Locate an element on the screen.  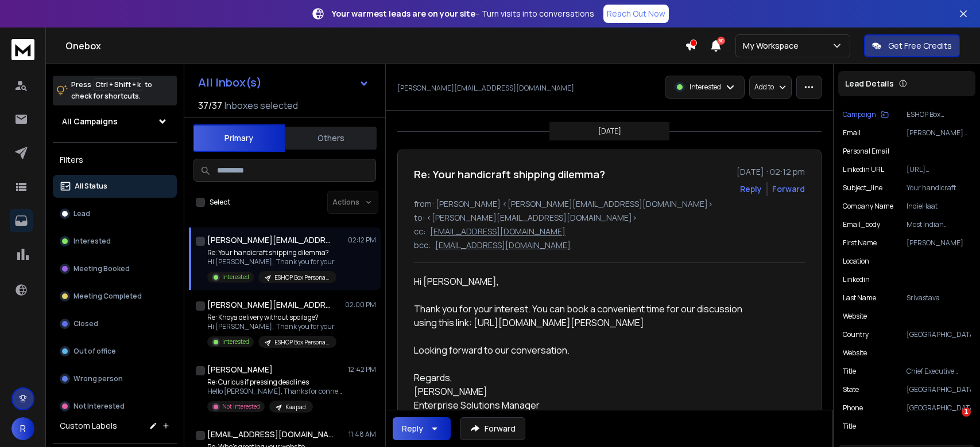
p: state is located at coordinates (850, 390).